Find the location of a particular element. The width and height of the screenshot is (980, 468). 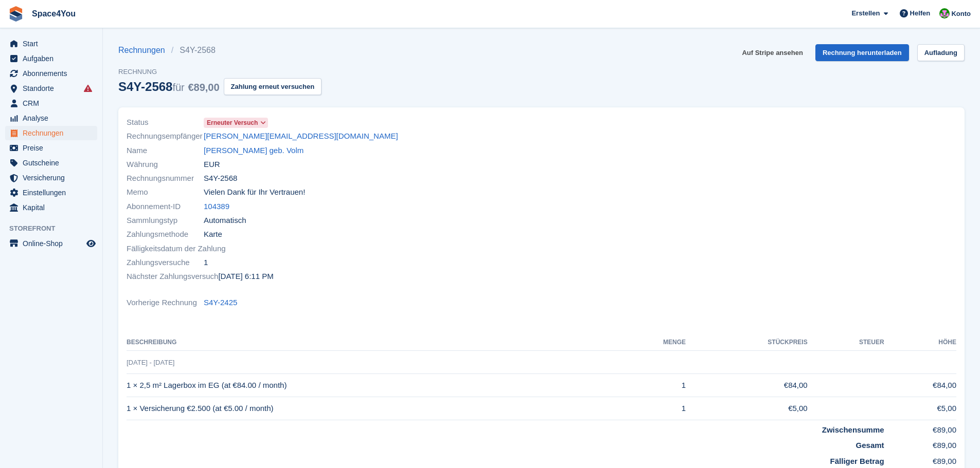

span: Aufgaben is located at coordinates (54, 58).